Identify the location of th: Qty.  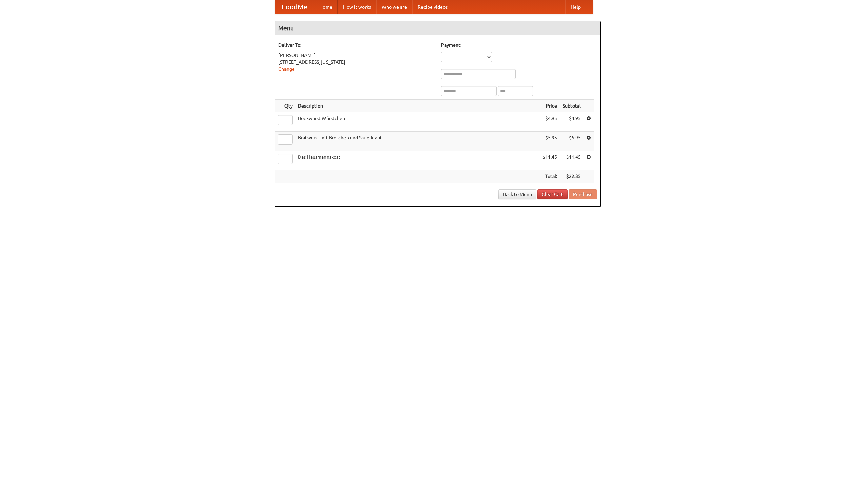
(285, 106).